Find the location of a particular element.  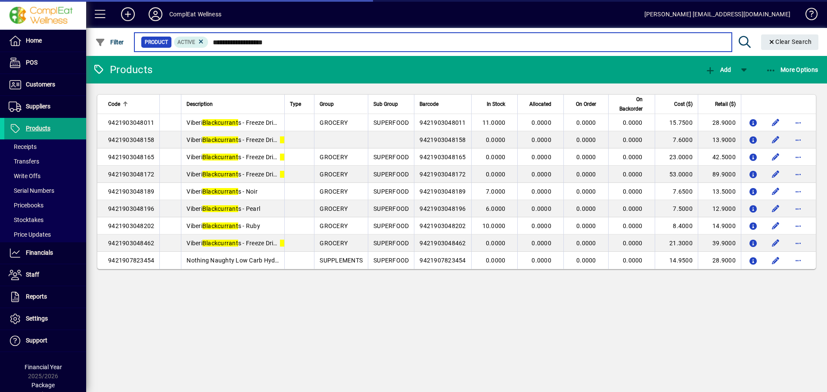

span: 7.0000 is located at coordinates (496, 192).